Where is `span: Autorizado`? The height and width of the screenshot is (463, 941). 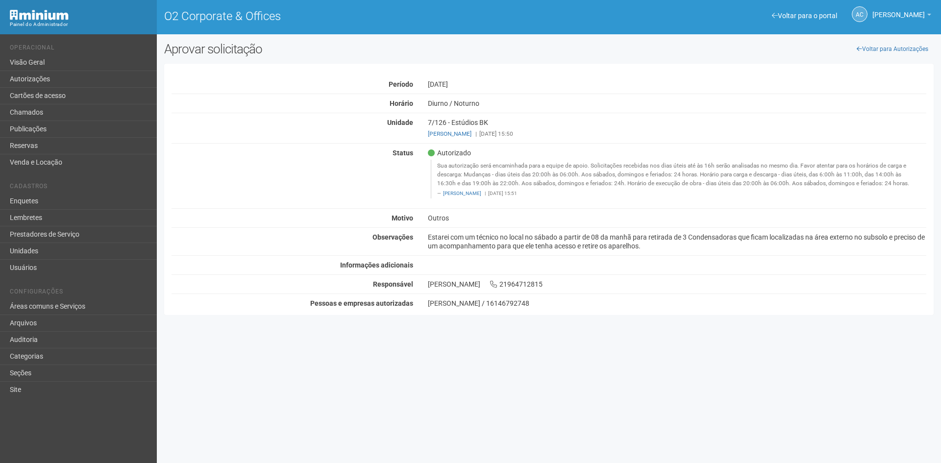
span: Autorizado is located at coordinates (450, 153).